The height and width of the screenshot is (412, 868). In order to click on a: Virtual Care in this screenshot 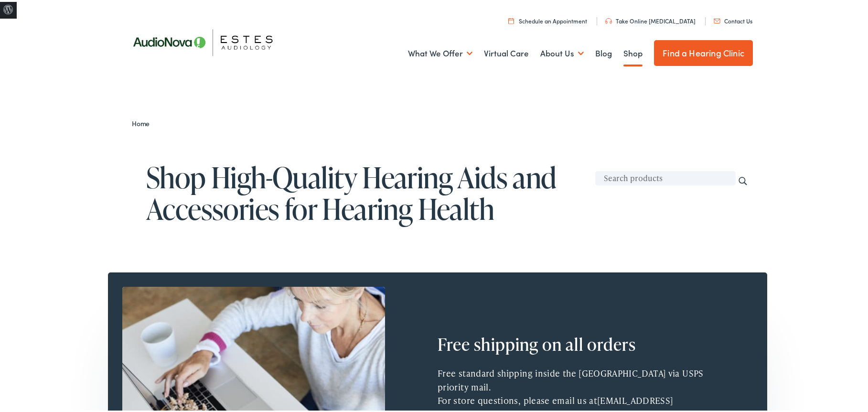, I will do `click(506, 52)`.